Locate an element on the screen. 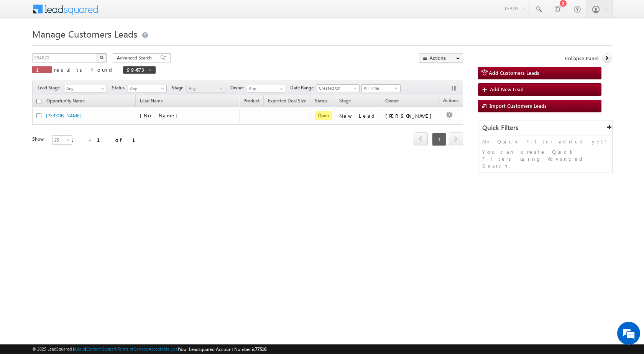 Image resolution: width=644 pixels, height=354 pixels. span: © 2025 LeadSquared | | | | | is located at coordinates (149, 349).